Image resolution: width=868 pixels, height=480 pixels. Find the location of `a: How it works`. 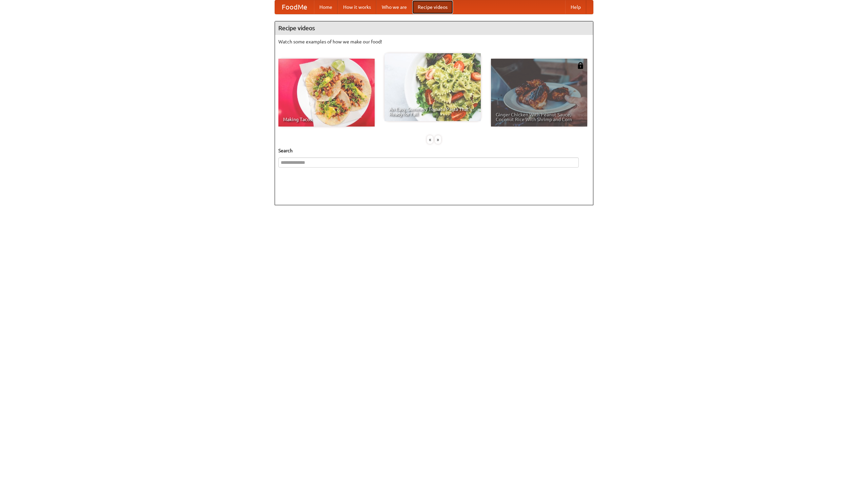

a: How it works is located at coordinates (357, 7).